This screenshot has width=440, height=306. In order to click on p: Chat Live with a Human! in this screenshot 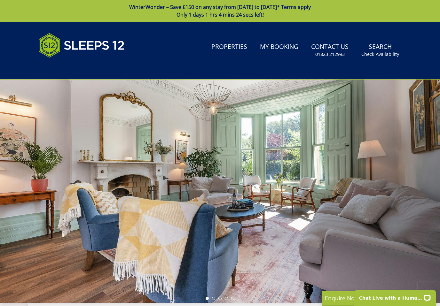, I will do `click(41, 12)`.